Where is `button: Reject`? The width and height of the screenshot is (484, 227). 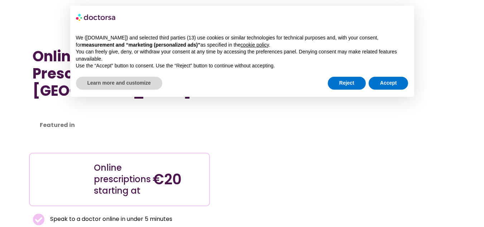 button: Reject is located at coordinates (347, 83).